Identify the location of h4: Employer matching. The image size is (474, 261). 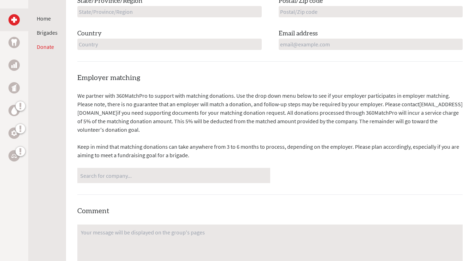
(270, 78).